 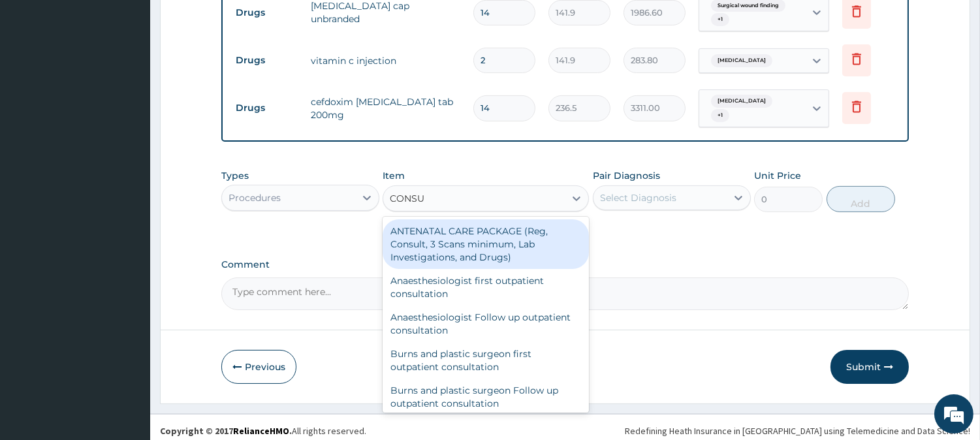 I want to click on label: Pair Diagnosis, so click(x=626, y=176).